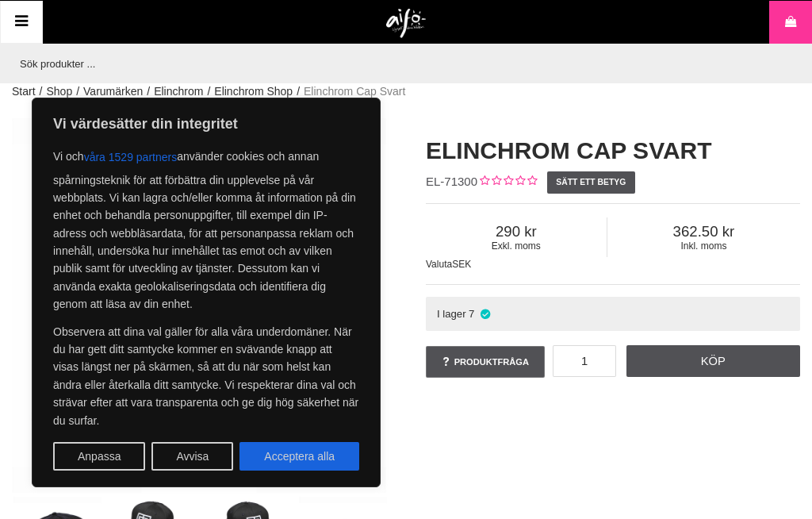 The width and height of the screenshot is (812, 519). Describe the element at coordinates (471, 313) in the screenshot. I see `span: 7` at that location.